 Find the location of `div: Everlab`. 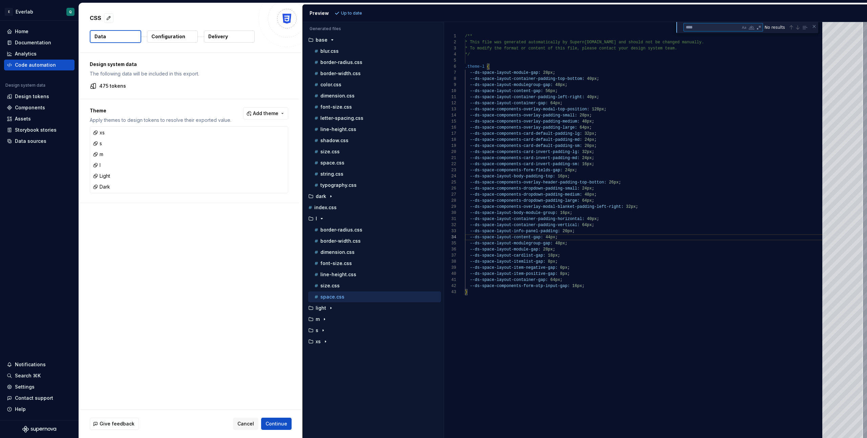

div: Everlab is located at coordinates (24, 12).